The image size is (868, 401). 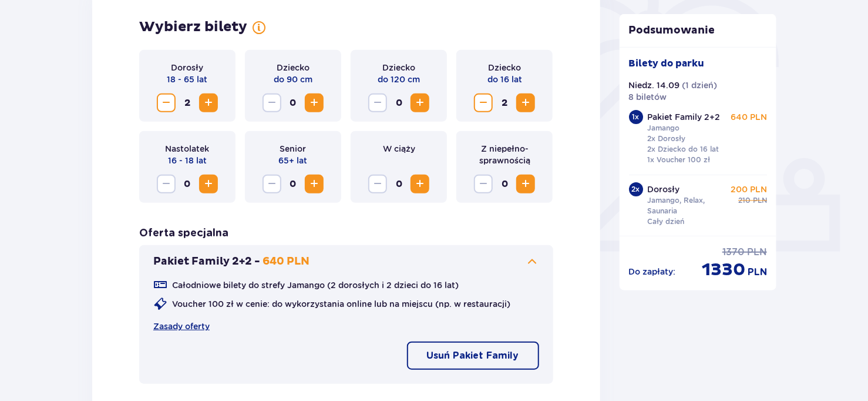 I want to click on div: 1 x, so click(x=636, y=117).